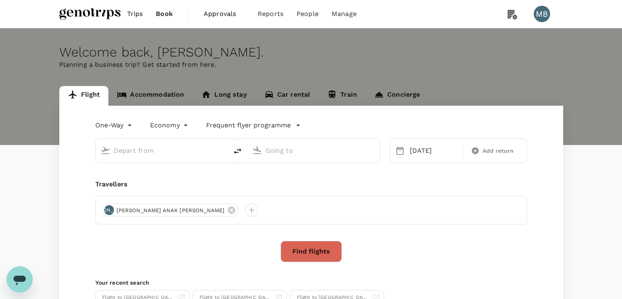  What do you see at coordinates (311, 251) in the screenshot?
I see `button: Find flights` at bounding box center [311, 251].